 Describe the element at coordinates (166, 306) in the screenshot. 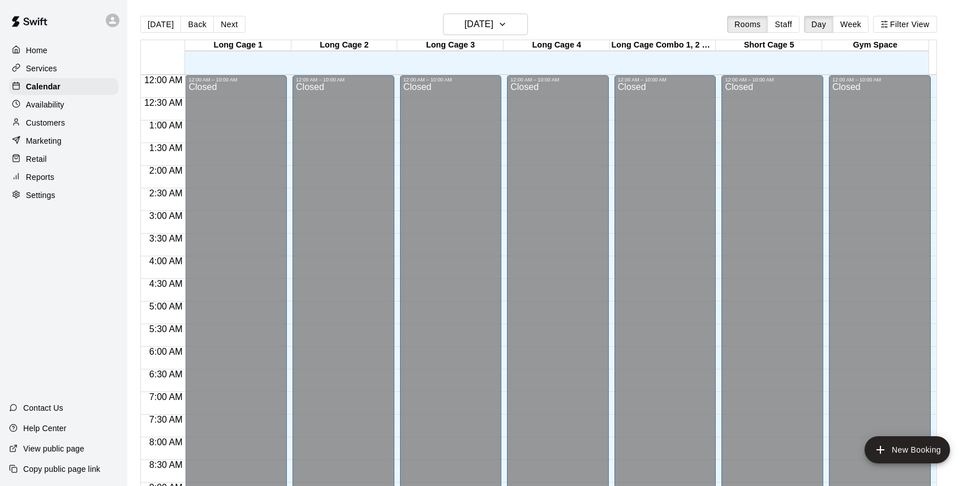

I see `span: 5:00 AM` at that location.